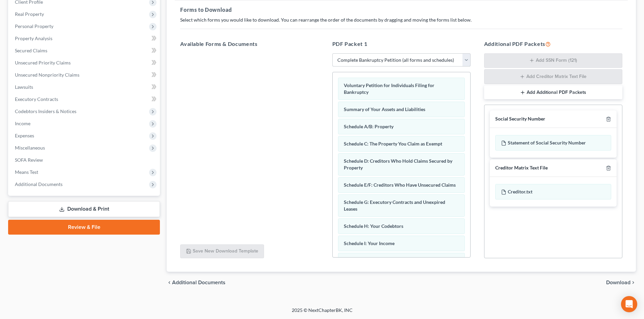 Image resolution: width=644 pixels, height=319 pixels. What do you see at coordinates (629, 304) in the screenshot?
I see `div: Open Intercom Messenger` at bounding box center [629, 304].